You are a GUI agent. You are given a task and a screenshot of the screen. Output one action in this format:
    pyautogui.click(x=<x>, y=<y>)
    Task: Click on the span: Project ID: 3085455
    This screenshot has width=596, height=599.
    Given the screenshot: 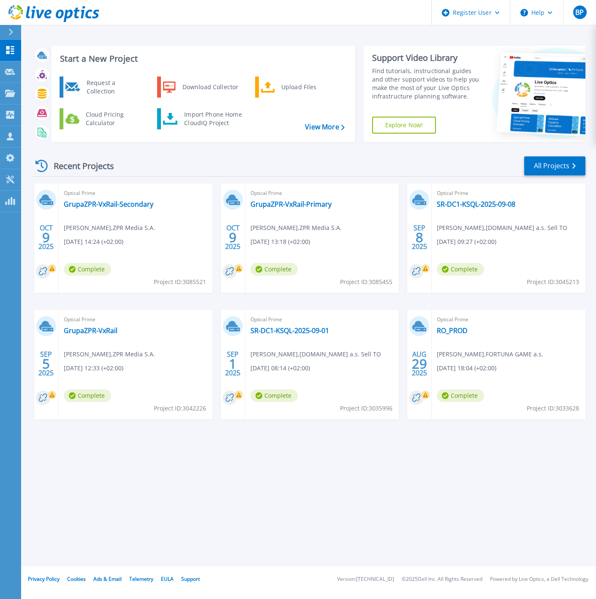 What is the action you would take?
    pyautogui.click(x=367, y=282)
    